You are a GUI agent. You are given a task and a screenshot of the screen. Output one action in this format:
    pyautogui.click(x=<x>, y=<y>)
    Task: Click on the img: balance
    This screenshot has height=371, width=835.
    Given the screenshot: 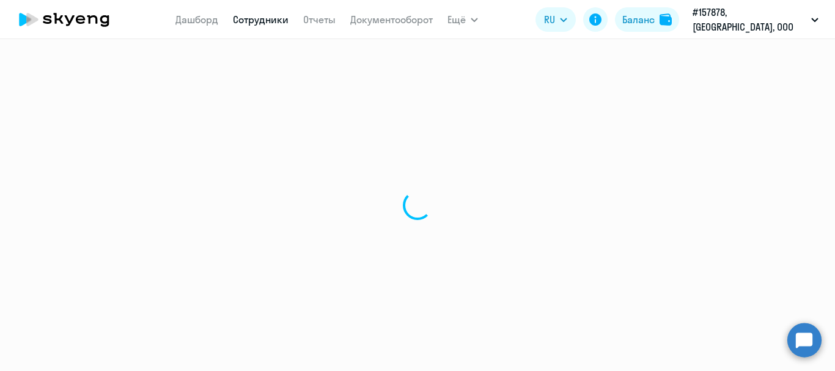 What is the action you would take?
    pyautogui.click(x=666, y=20)
    